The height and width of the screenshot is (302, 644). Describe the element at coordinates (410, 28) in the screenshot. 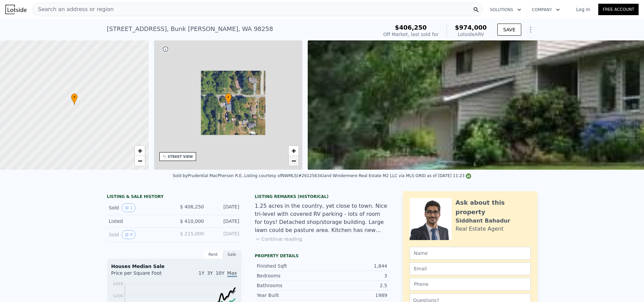

I see `span: $406,250` at that location.